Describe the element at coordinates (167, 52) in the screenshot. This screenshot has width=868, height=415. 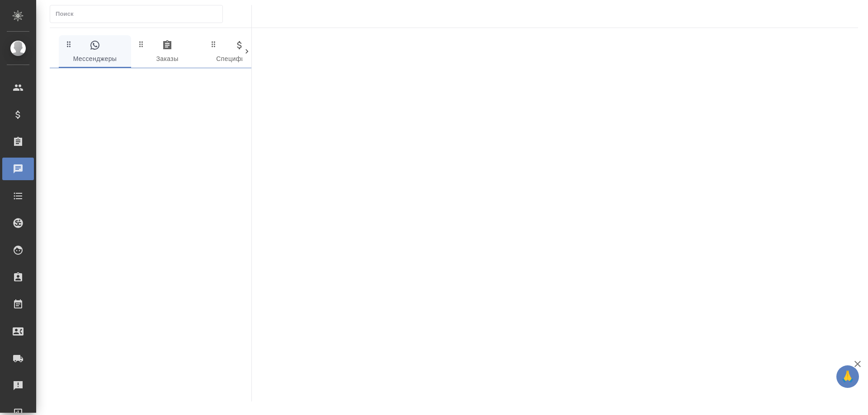
I see `span: Заказы` at that location.